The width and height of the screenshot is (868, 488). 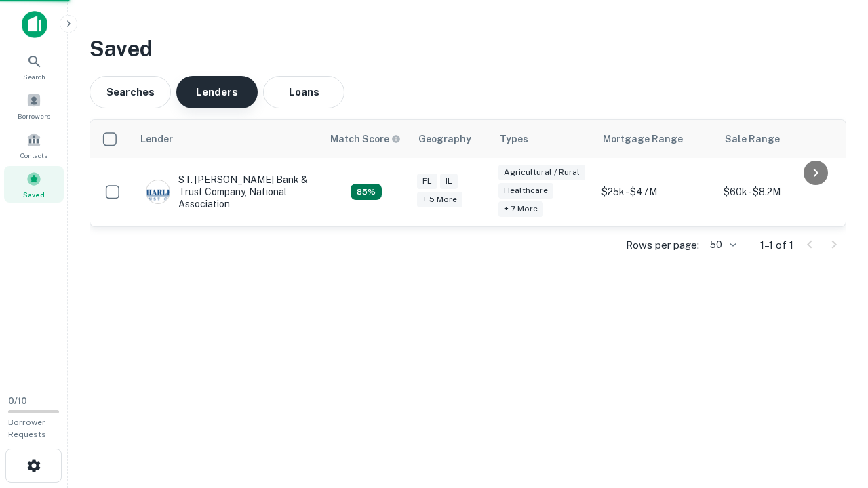 I want to click on td: $25k - $47M, so click(x=655, y=192).